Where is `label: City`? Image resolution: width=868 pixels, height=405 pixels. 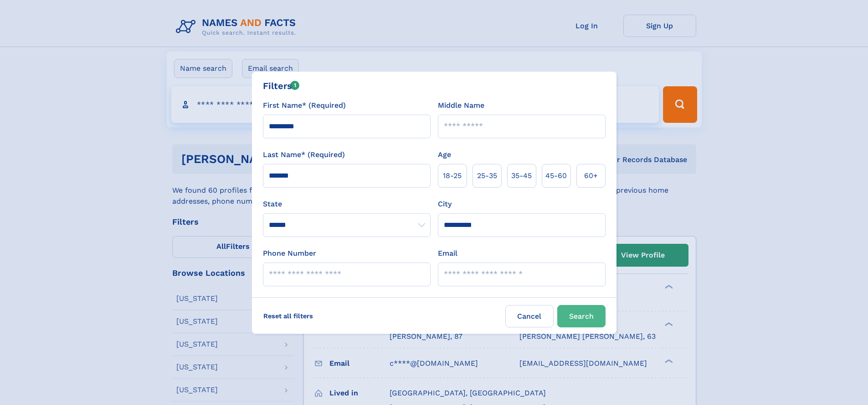 label: City is located at coordinates (445, 204).